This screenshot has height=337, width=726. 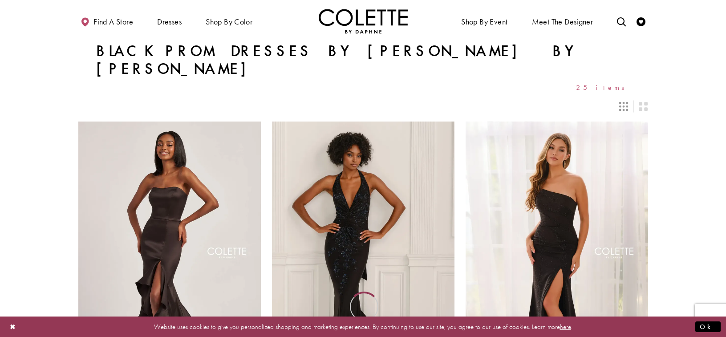 What do you see at coordinates (621, 21) in the screenshot?
I see `a: Toggle search` at bounding box center [621, 21].